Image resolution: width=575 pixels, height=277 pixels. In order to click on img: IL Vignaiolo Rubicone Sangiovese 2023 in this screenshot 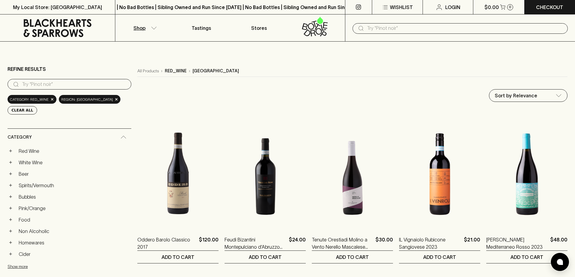, I will do `click(440, 175)`.